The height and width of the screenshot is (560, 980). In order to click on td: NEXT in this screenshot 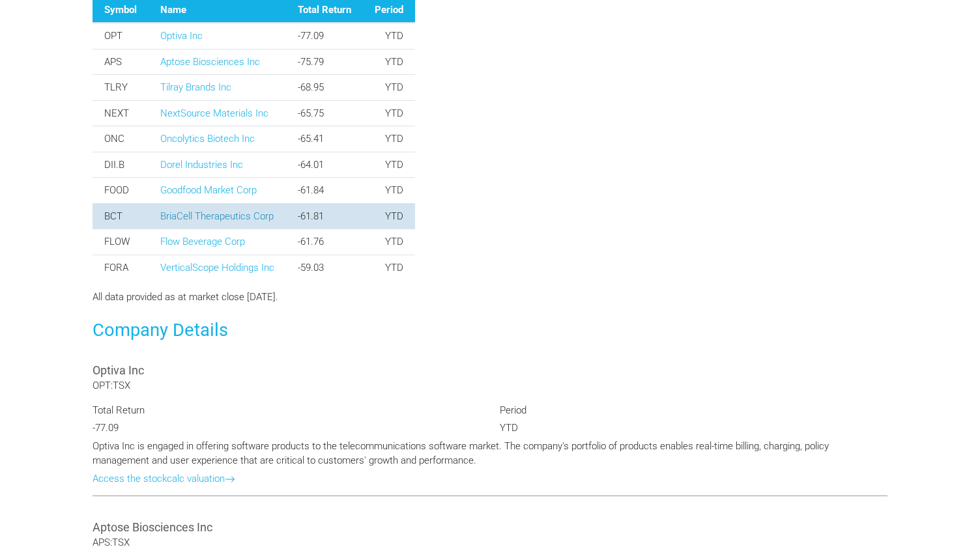, I will do `click(121, 113)`.